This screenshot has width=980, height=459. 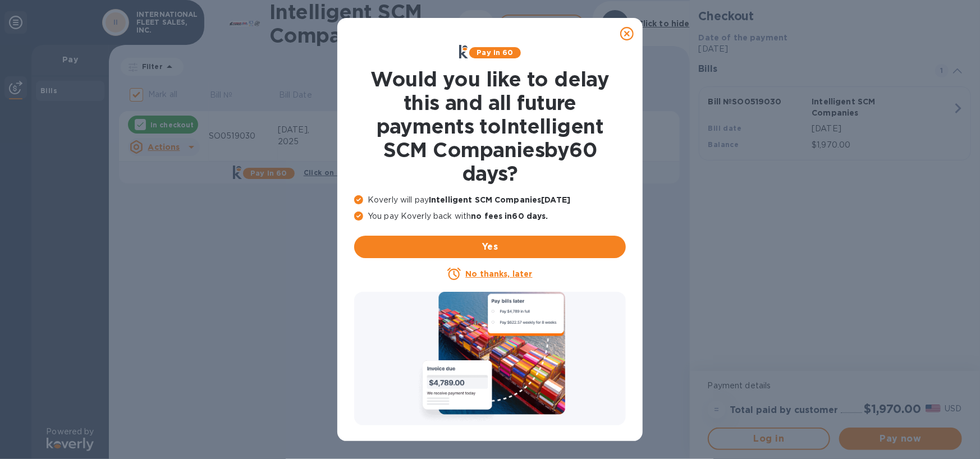 I want to click on b: Pay in 60, so click(x=495, y=52).